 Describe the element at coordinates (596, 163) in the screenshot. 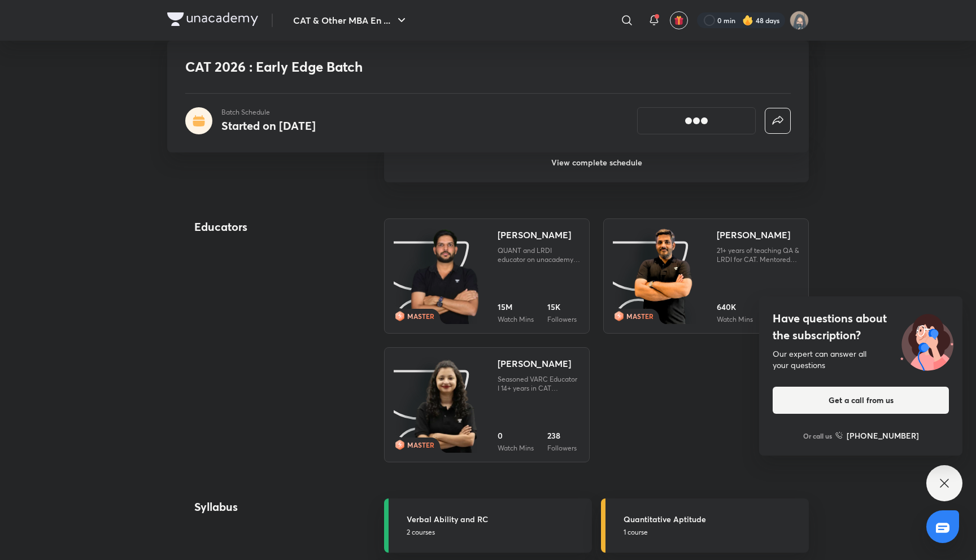

I see `h6: View complete schedule` at that location.